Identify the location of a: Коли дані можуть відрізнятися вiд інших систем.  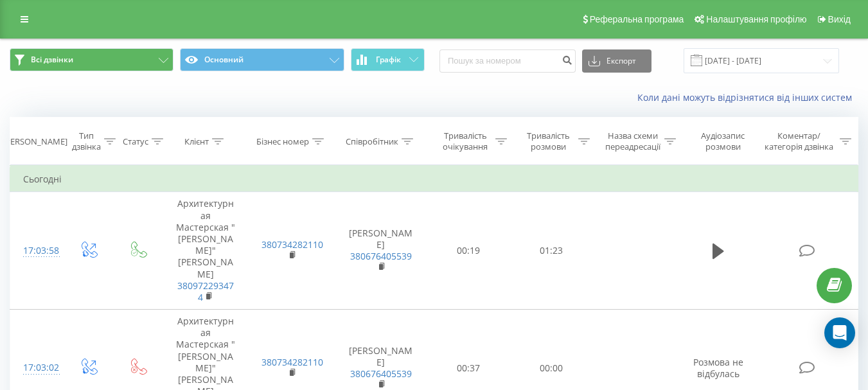
(747, 97).